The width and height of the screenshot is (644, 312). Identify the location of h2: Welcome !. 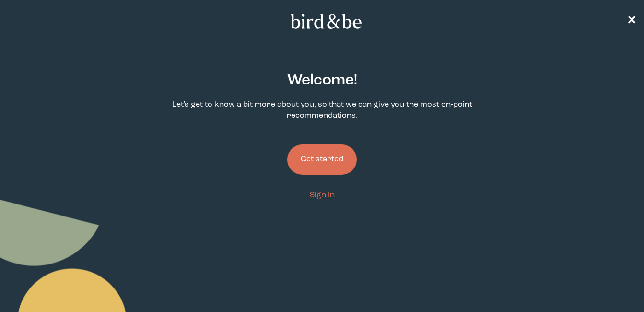
(322, 81).